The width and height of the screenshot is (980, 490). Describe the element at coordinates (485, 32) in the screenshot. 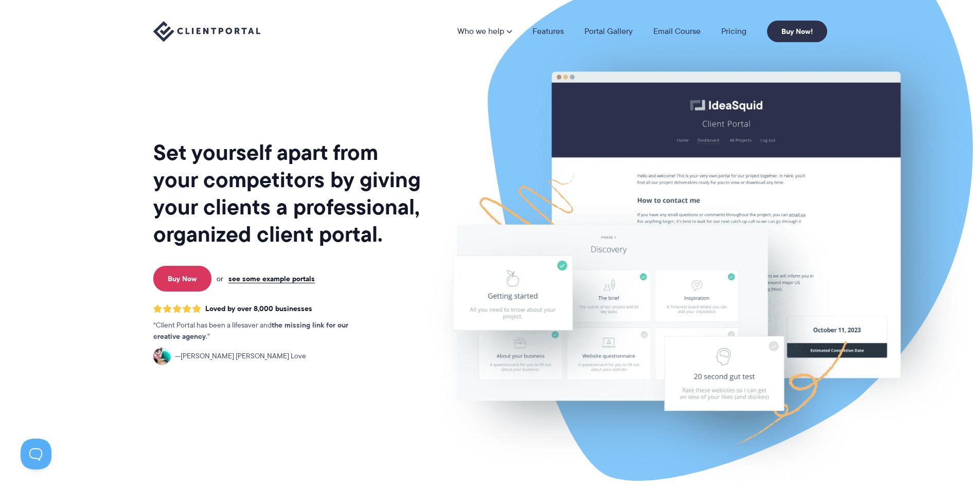

I see `a: Who we help` at that location.